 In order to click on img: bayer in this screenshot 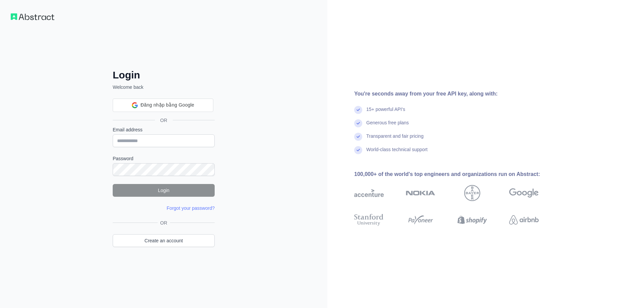, I will do `click(472, 193)`.